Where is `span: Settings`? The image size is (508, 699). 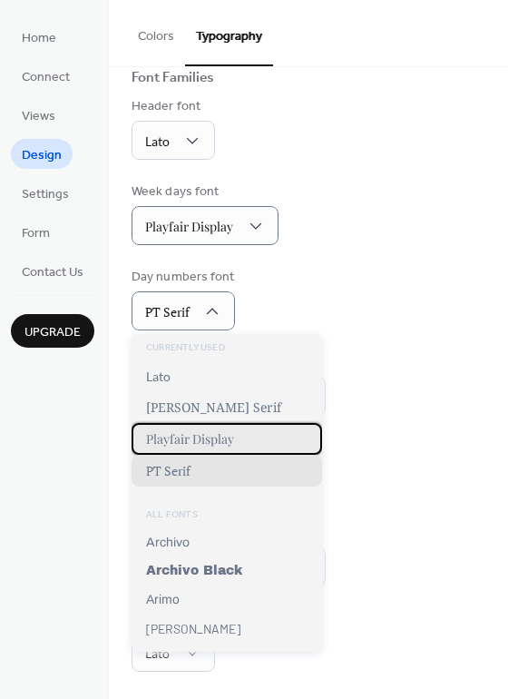
span: Settings is located at coordinates (45, 194).